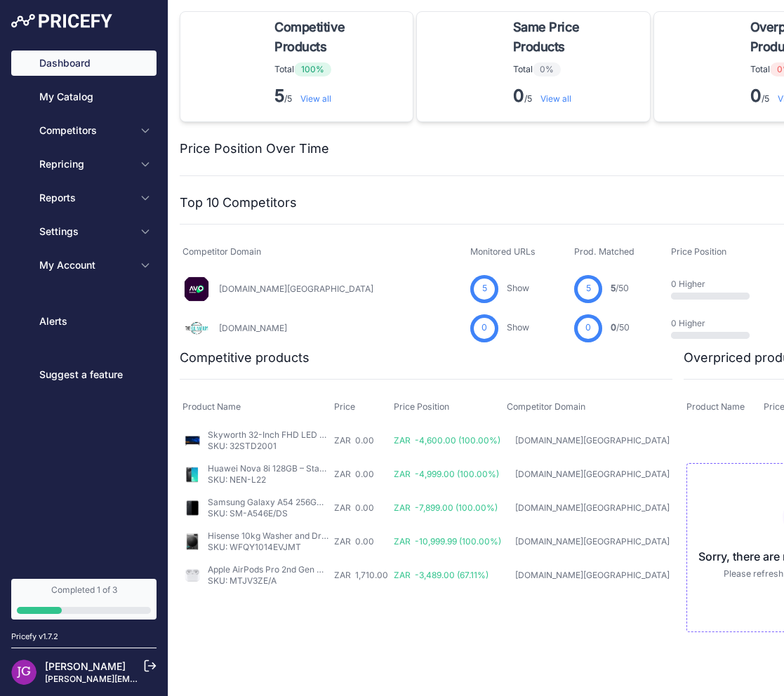  What do you see at coordinates (447, 440) in the screenshot?
I see `span: ZAR -4,600.00 (100.00%)` at bounding box center [447, 440].